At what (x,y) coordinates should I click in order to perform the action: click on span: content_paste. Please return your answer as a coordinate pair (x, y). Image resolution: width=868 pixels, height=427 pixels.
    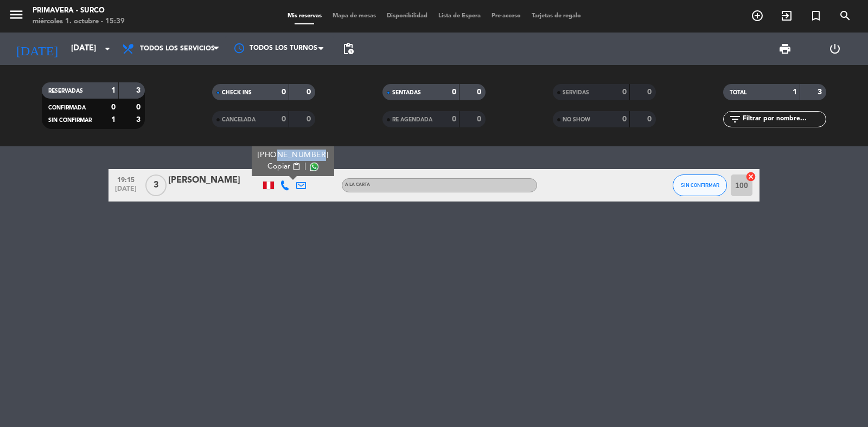
    Looking at the image, I should click on (296, 167).